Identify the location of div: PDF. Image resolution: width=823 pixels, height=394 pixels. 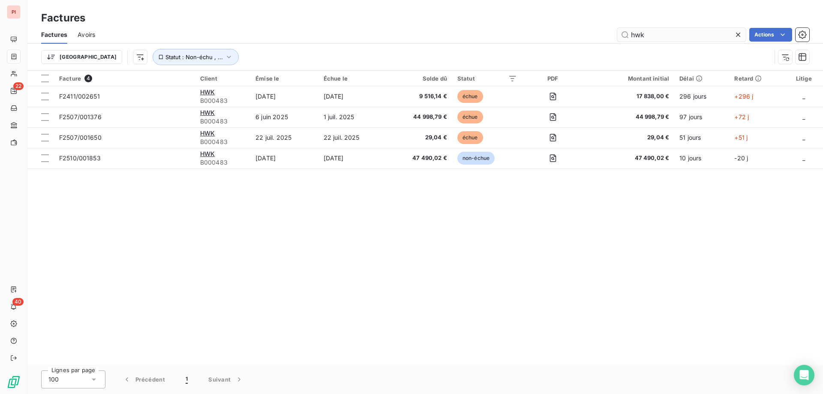
(552, 78).